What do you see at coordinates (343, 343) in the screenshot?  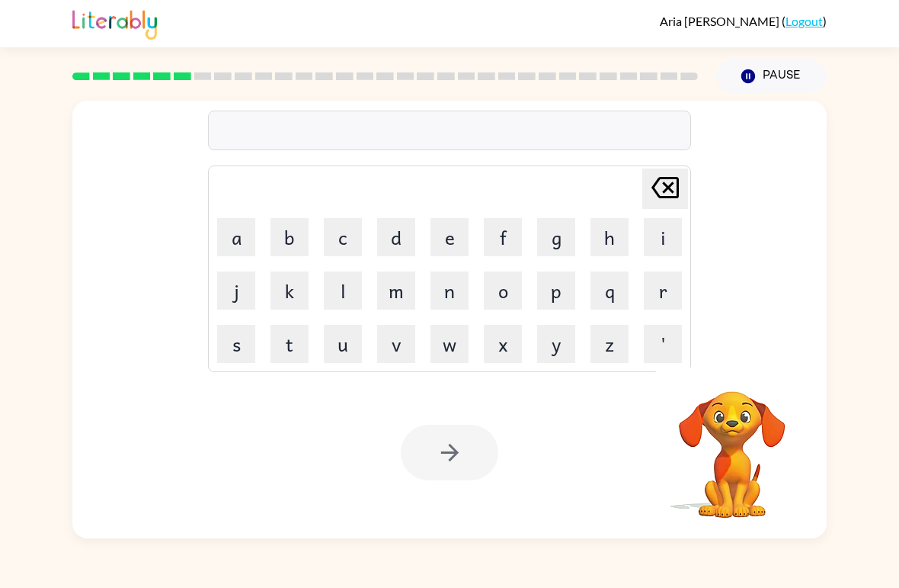 I see `button: u` at bounding box center [343, 343].